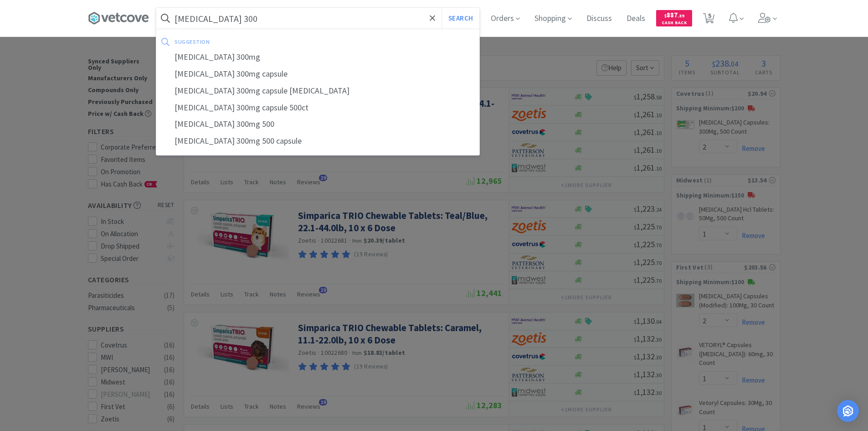 The height and width of the screenshot is (431, 868). What do you see at coordinates (708, 20) in the screenshot?
I see `a: 5` at bounding box center [708, 20].